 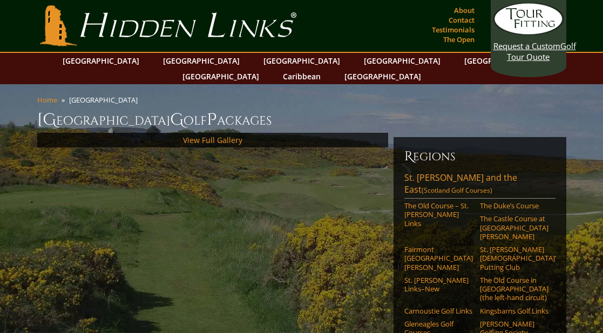 I want to click on a: The Open, so click(x=459, y=39).